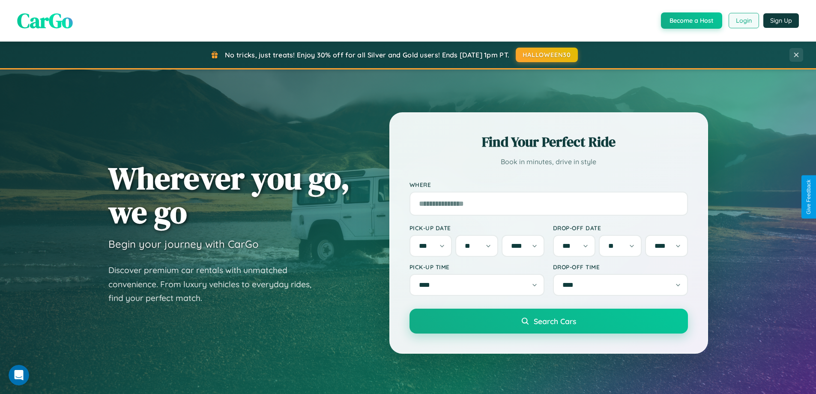  Describe the element at coordinates (809, 197) in the screenshot. I see `div: Give Feedback` at that location.